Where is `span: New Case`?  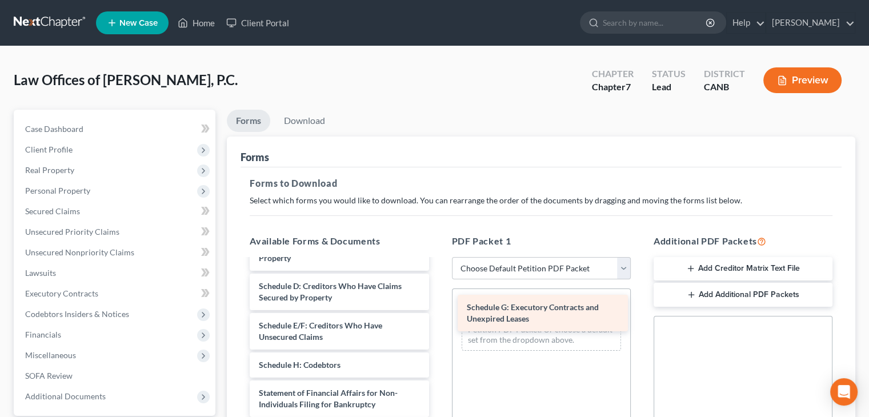 span: New Case is located at coordinates (138, 23).